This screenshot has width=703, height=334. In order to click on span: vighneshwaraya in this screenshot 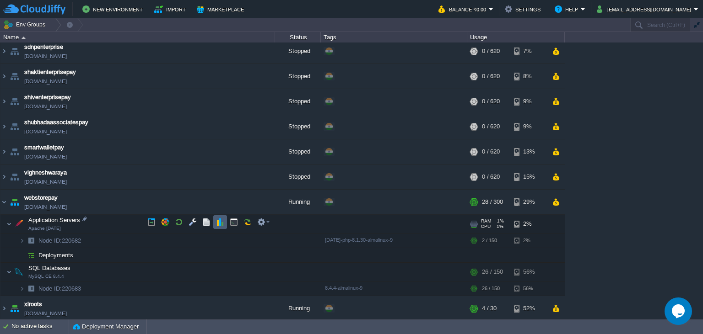, I will do `click(45, 173)`.